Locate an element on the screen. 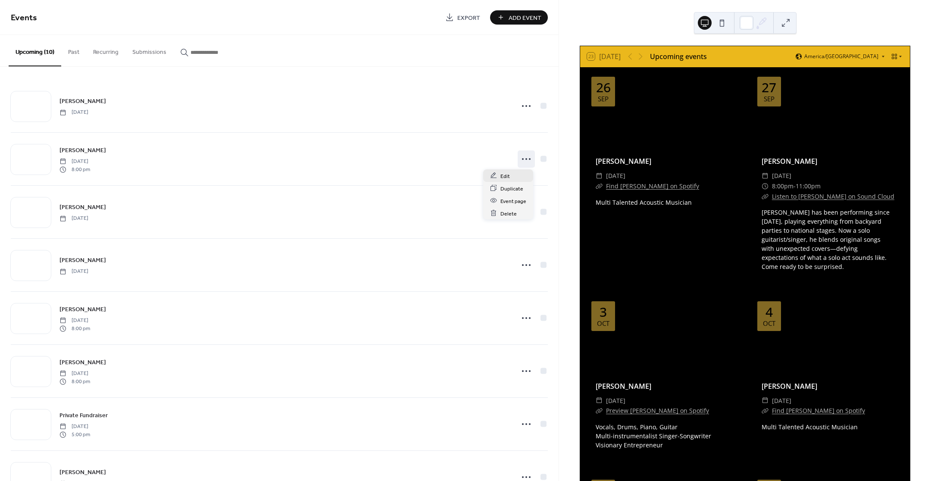 The width and height of the screenshot is (931, 481). span: Export is located at coordinates (468, 18).